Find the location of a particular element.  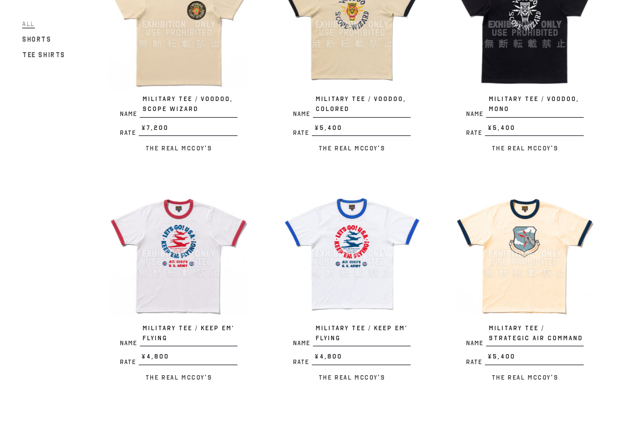

span: MILITARY TEE / VOODOO, SCOPE WIZARD is located at coordinates (189, 106).